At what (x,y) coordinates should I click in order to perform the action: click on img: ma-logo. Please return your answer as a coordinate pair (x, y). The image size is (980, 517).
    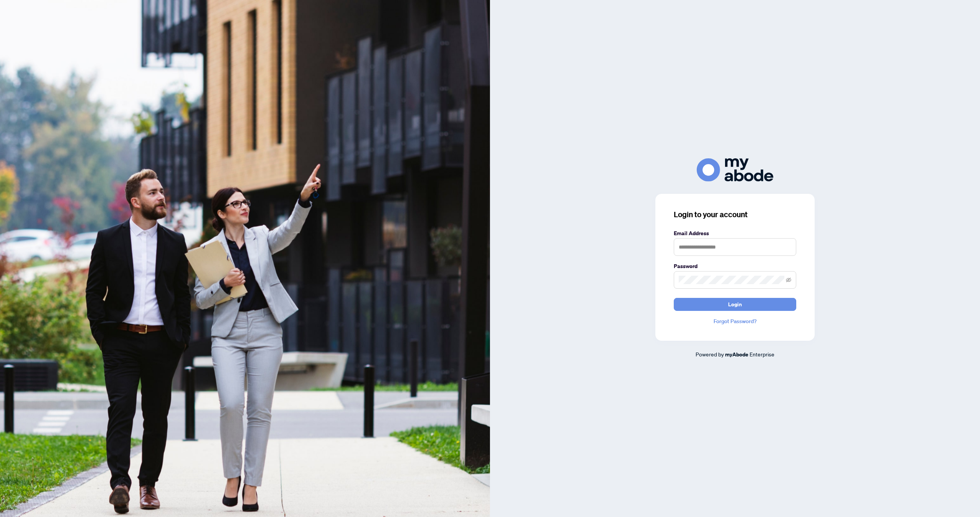
    Looking at the image, I should click on (736, 170).